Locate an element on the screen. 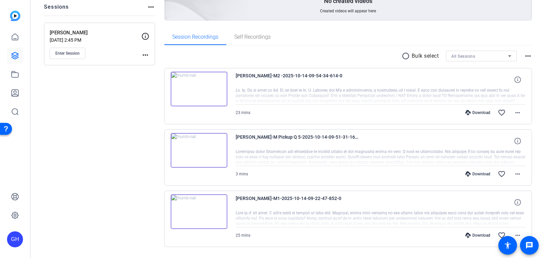 The width and height of the screenshot is (542, 258). button: Enter Session is located at coordinates (67, 53).